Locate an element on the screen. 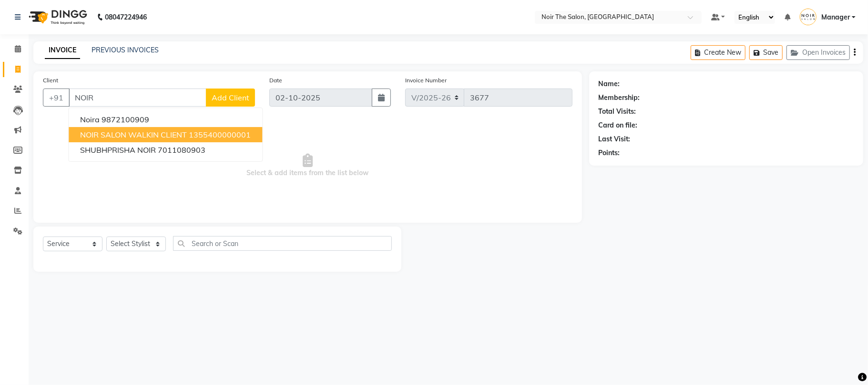  ngb-highlight: 1355400000001 is located at coordinates (220, 135).